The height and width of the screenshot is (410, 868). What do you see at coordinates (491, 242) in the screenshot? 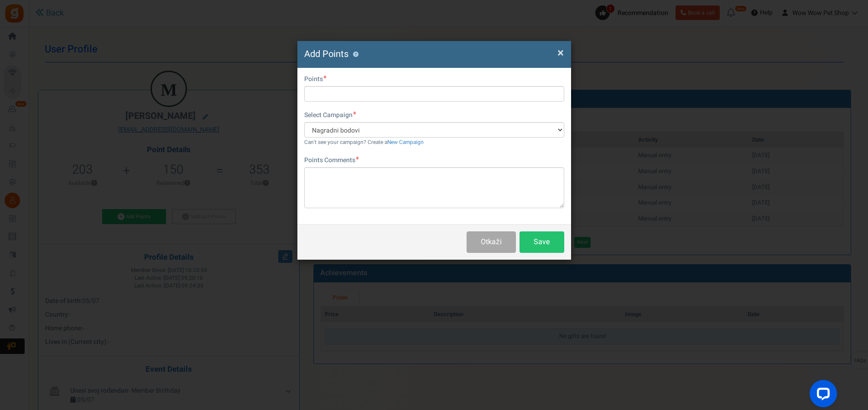
I see `button: Otkaži` at bounding box center [491, 242].